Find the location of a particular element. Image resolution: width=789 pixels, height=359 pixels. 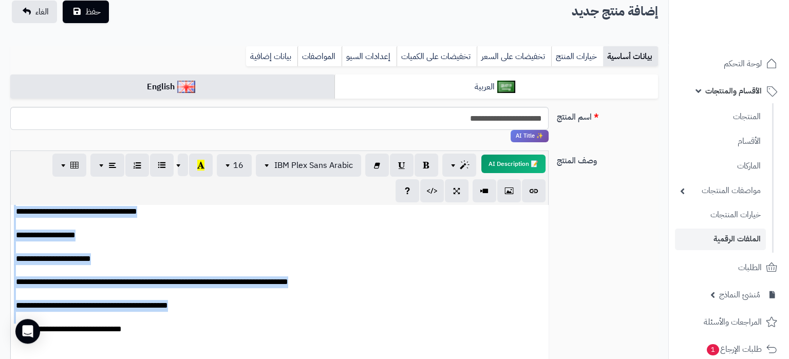

a: الغاء is located at coordinates (34, 12).